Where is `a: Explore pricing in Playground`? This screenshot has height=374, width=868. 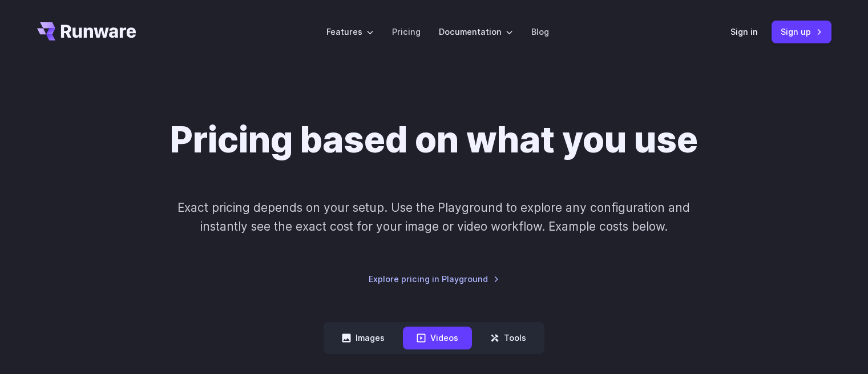
a: Explore pricing in Playground is located at coordinates (434, 279).